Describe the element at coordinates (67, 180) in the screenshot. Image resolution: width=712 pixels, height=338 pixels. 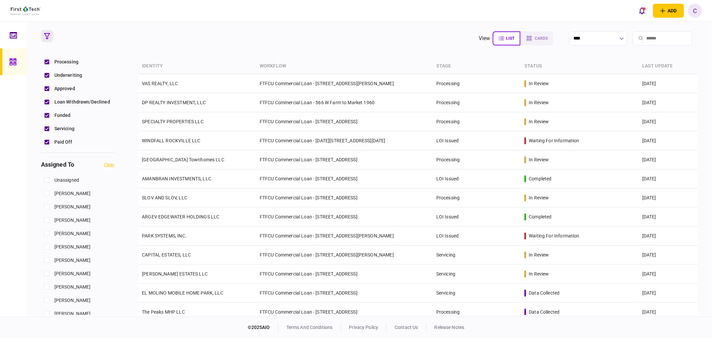
I see `span: unassigned` at that location.